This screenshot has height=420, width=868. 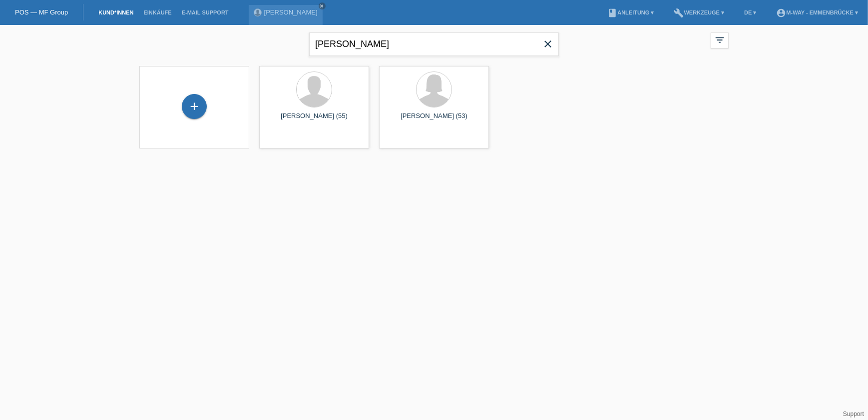 What do you see at coordinates (157, 13) in the screenshot?
I see `a: Einkäufe` at bounding box center [157, 13].